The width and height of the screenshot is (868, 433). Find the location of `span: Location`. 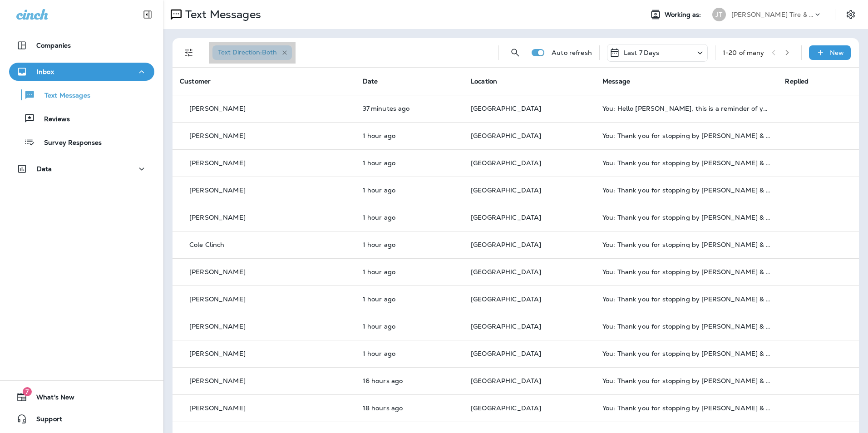

span: Location is located at coordinates (484, 82).